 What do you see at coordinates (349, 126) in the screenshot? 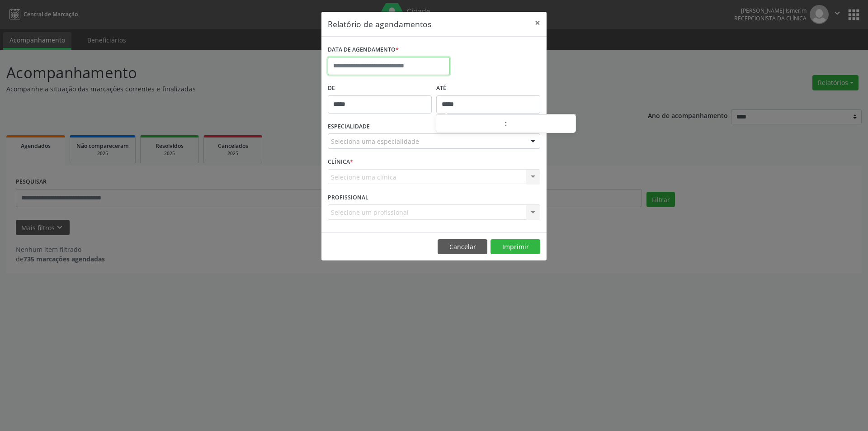
I see `label: ESPECIALIDADE` at bounding box center [349, 126].